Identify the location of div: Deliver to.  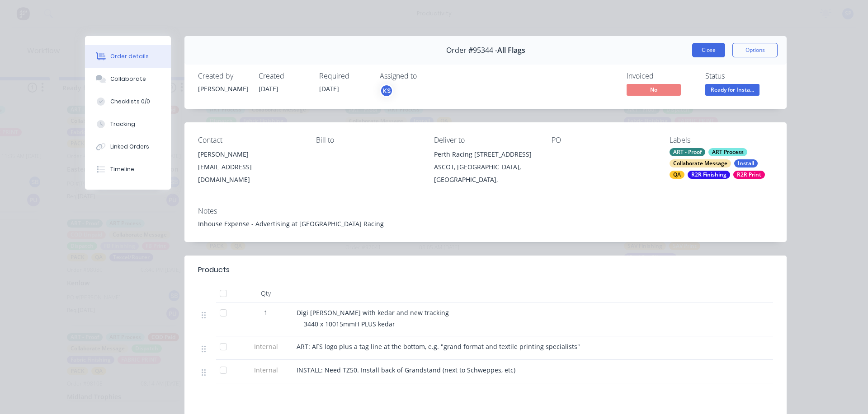
(486, 140).